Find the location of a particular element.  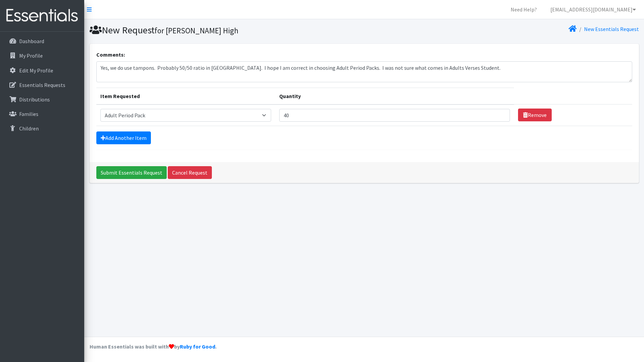

strong: Human Essentials was built with by . is located at coordinates (153, 346).